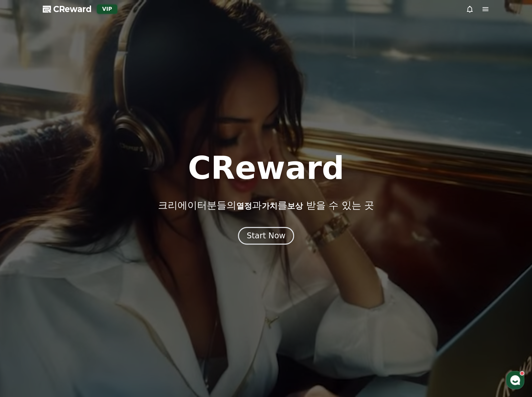  I want to click on span: 홈, so click(22, 219).